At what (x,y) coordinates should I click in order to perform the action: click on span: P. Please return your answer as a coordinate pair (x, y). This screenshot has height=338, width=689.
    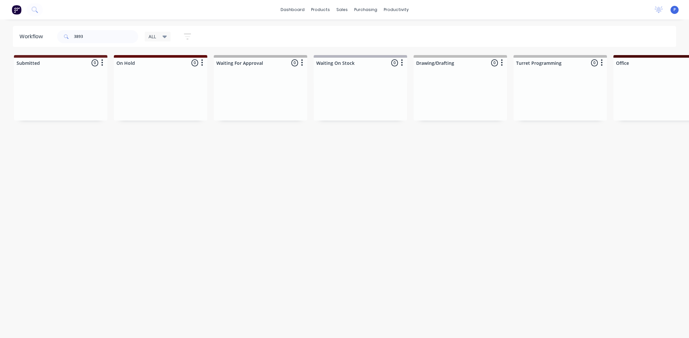
    Looking at the image, I should click on (674, 10).